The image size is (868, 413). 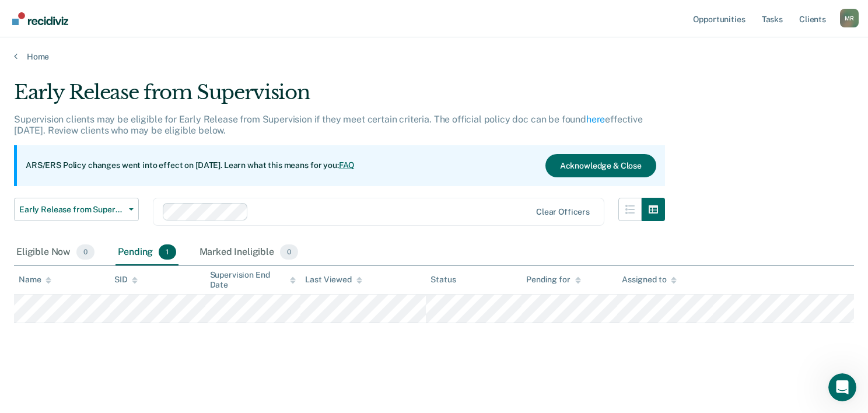 What do you see at coordinates (72, 210) in the screenshot?
I see `span: Early Release from Supervision` at bounding box center [72, 210].